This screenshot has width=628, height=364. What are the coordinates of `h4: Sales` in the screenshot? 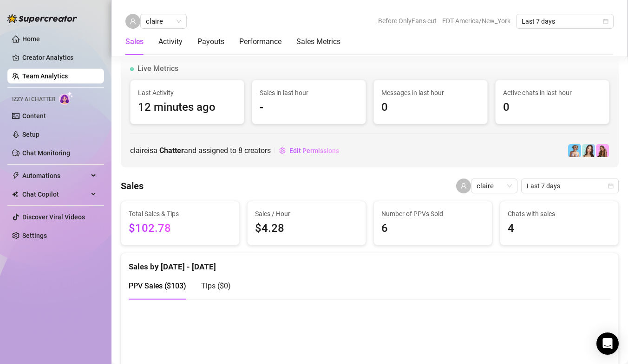 It's located at (132, 186).